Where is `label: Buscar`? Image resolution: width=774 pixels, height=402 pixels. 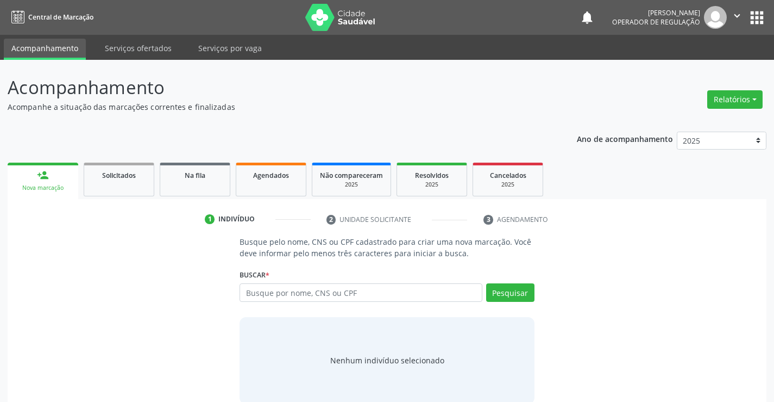
label: Buscar is located at coordinates (254, 274).